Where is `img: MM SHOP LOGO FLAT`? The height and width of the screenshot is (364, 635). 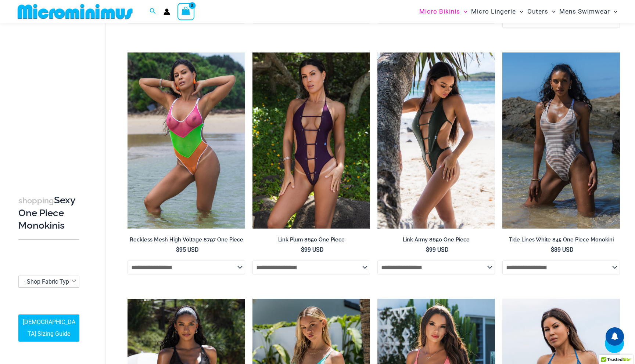 img: MM SHOP LOGO FLAT is located at coordinates (75, 11).